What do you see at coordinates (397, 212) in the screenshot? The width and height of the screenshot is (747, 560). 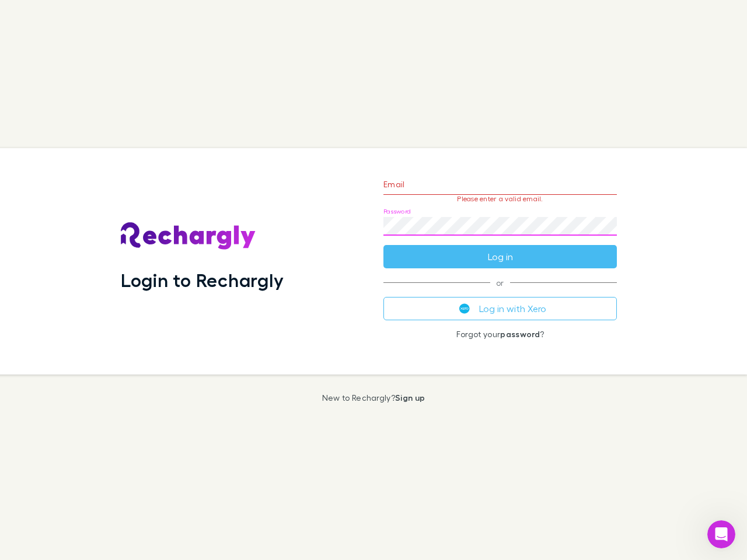 I see `label: Password` at bounding box center [397, 212].